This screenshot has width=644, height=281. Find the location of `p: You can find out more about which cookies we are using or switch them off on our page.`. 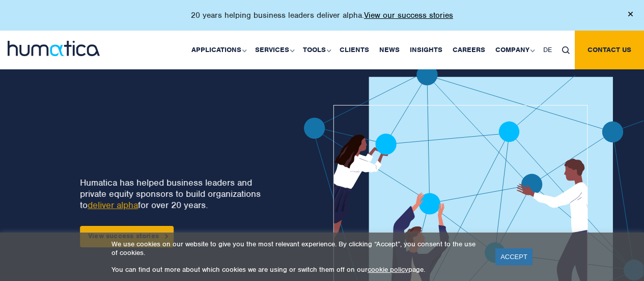

p: You can find out more about which cookies we are using or switch them off on our page. is located at coordinates (297, 269).